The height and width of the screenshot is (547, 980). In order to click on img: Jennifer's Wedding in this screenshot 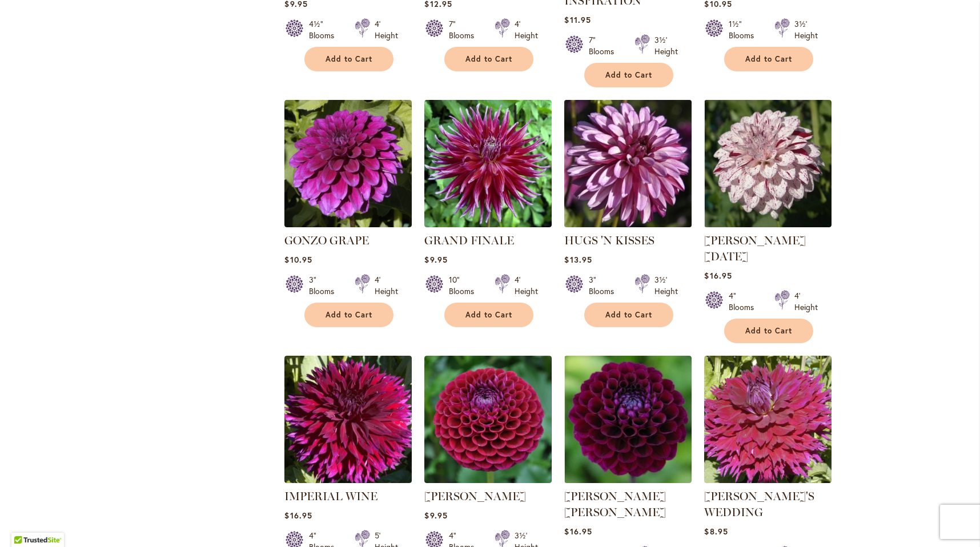, I will do `click(767, 419)`.